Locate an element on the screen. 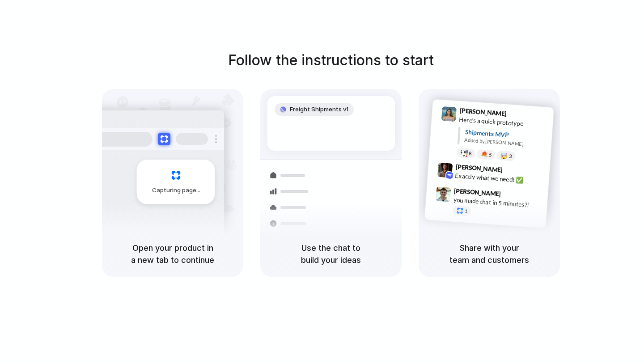 The width and height of the screenshot is (644, 363). span: 8 is located at coordinates (470, 153).